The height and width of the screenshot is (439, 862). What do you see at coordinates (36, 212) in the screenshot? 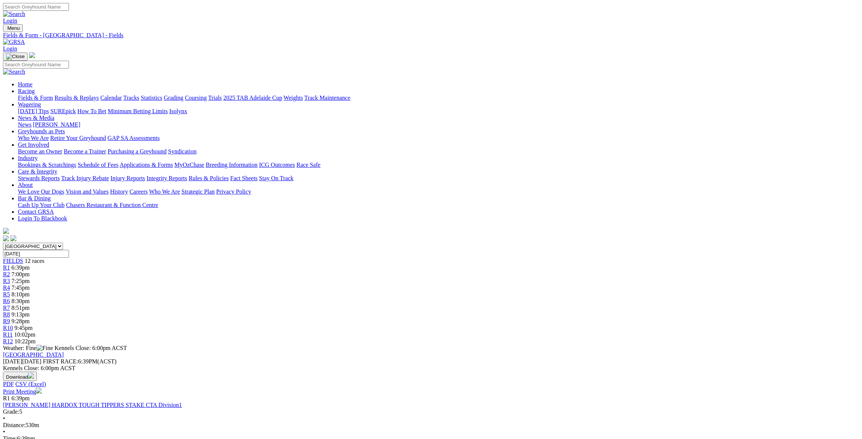
I see `a: Contact GRSA` at bounding box center [36, 212].